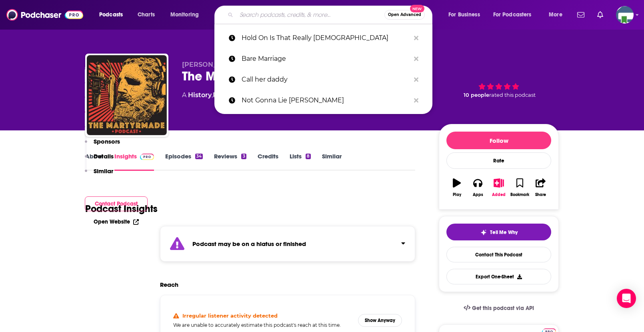 This screenshot has height=332, width=644. Describe the element at coordinates (127, 95) in the screenshot. I see `a: The Martyrmade Podcast` at that location.